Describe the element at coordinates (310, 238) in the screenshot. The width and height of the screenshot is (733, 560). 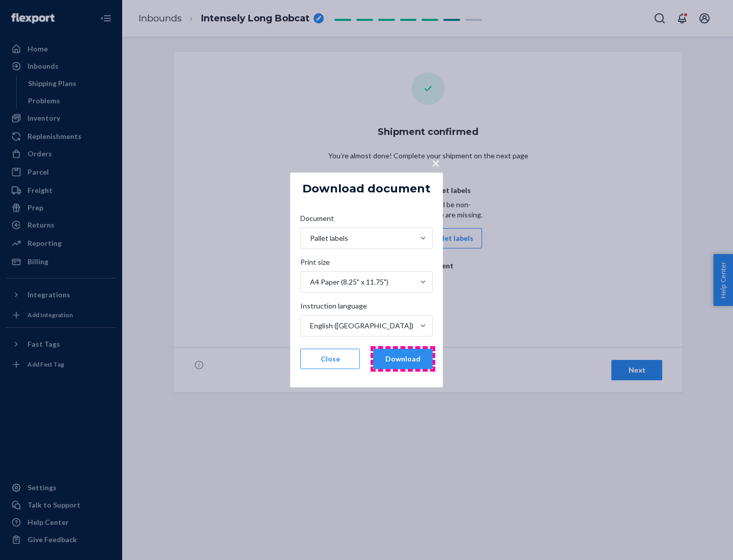
I see `input: DocumentPallet labels` at that location.